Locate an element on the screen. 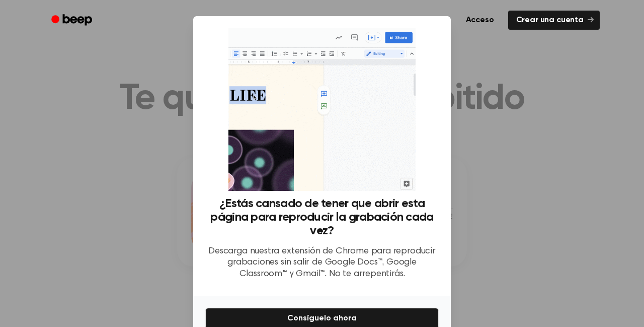 This screenshot has width=644, height=327. a: Crear una cuenta is located at coordinates (554, 20).